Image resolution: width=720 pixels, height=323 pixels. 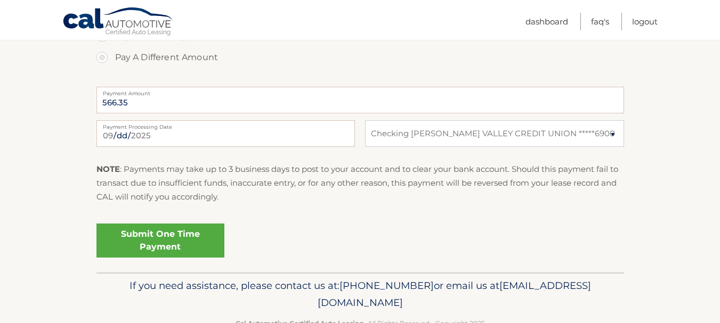 I want to click on a: Cal Automotive, so click(x=118, y=22).